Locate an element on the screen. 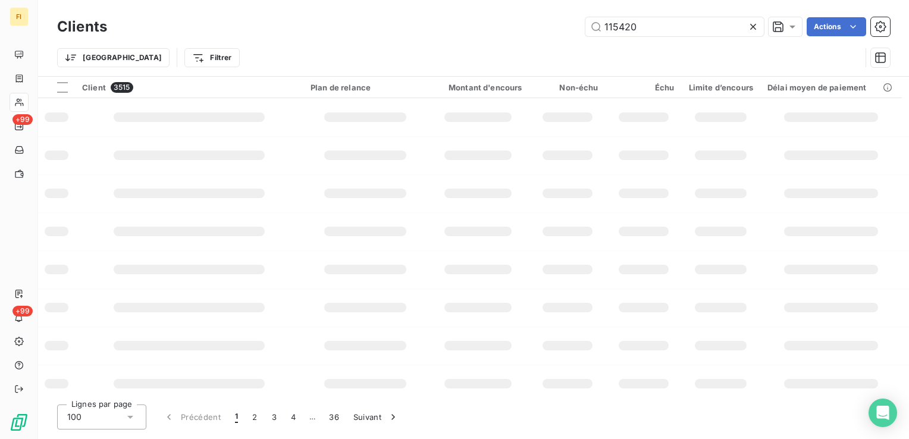 The image size is (909, 439). button: 1 is located at coordinates (236, 417).